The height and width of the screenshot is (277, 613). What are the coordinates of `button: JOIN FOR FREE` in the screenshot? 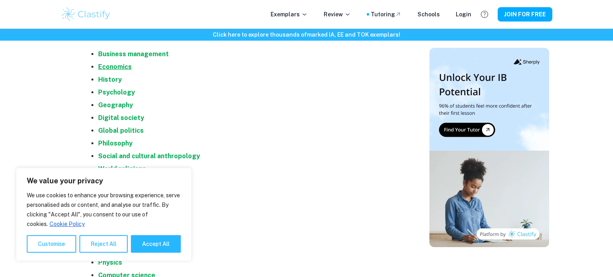 It's located at (525, 14).